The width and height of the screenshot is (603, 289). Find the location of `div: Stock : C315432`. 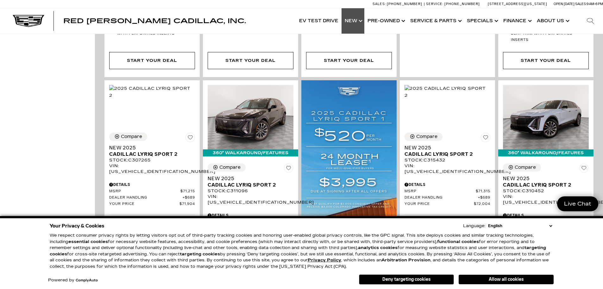

div: Stock : C315432 is located at coordinates (448, 160).